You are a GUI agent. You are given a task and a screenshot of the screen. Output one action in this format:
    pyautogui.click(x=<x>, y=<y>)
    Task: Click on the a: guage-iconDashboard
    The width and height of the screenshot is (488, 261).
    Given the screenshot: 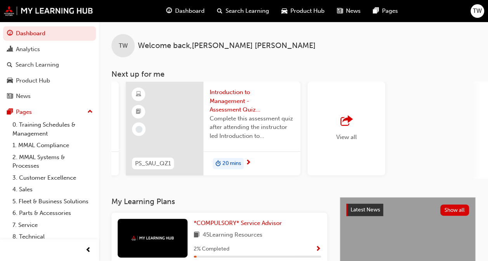 What is the action you would take?
    pyautogui.click(x=185, y=11)
    